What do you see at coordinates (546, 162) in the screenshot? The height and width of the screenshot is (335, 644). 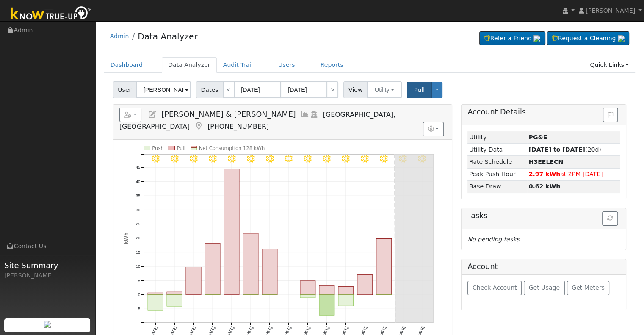 I see `strong: X` at bounding box center [546, 162].